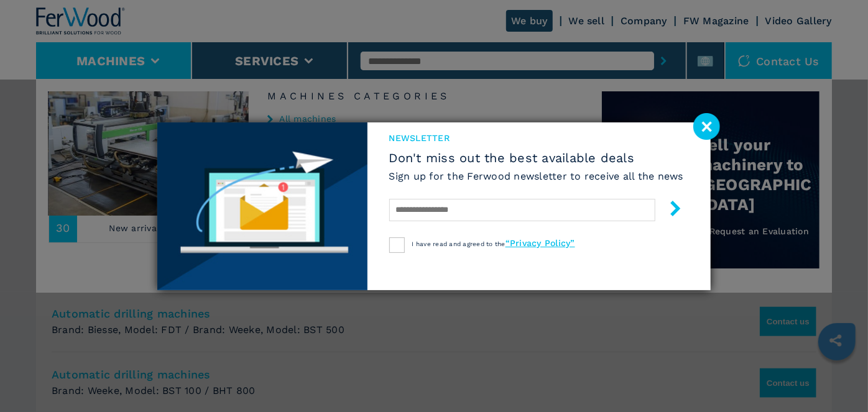 The height and width of the screenshot is (412, 868). What do you see at coordinates (494, 244) in the screenshot?
I see `span: I have read and agreed to the` at bounding box center [494, 244].